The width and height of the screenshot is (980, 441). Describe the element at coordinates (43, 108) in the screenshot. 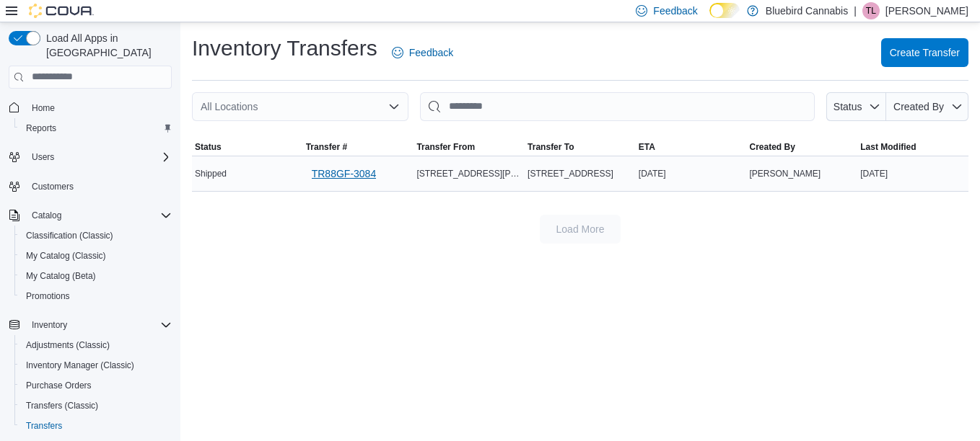

I see `a: Home` at that location.